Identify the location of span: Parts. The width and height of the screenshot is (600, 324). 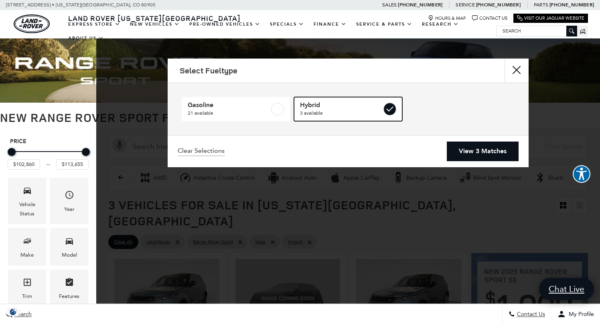
(541, 5).